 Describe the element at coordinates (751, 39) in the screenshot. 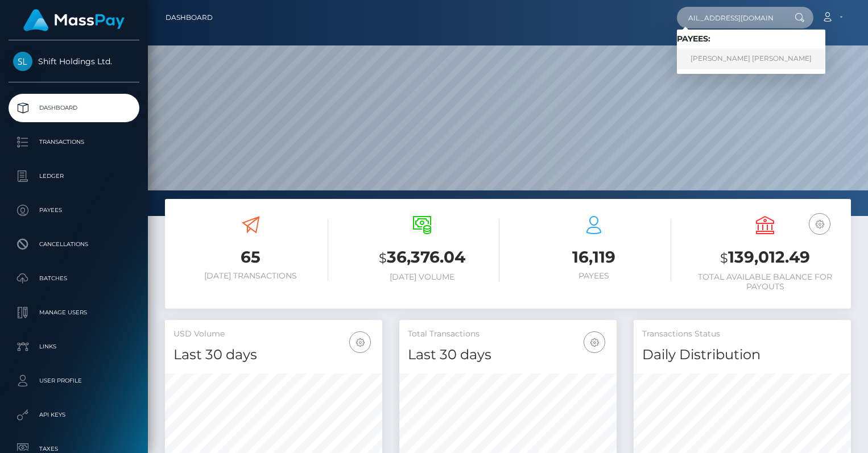

I see `h6: Payees:` at that location.